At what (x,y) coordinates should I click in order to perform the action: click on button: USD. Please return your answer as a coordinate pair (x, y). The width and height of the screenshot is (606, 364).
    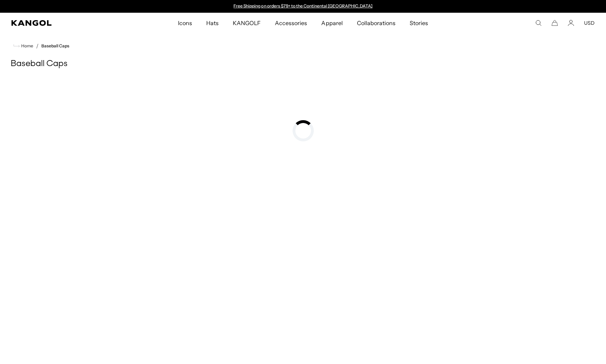
    Looking at the image, I should click on (589, 23).